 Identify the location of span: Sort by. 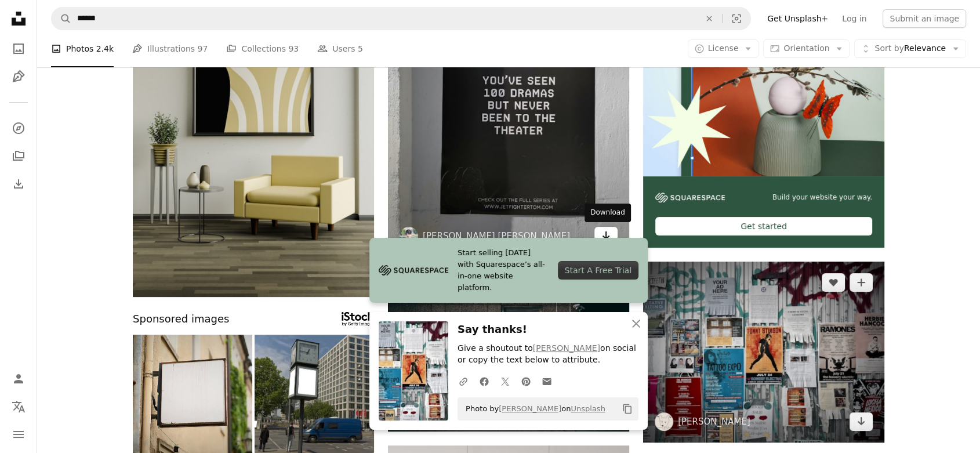
(889, 48).